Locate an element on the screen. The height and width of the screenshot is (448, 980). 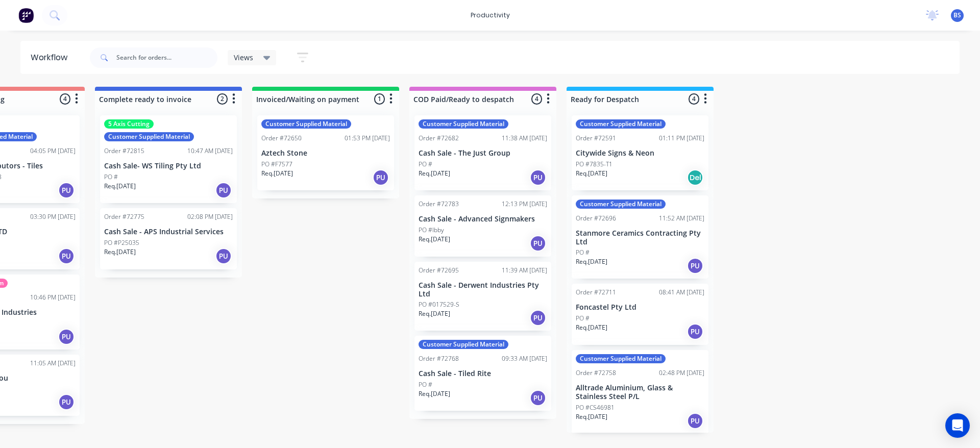
p: PO #CS46981 is located at coordinates (595, 408).